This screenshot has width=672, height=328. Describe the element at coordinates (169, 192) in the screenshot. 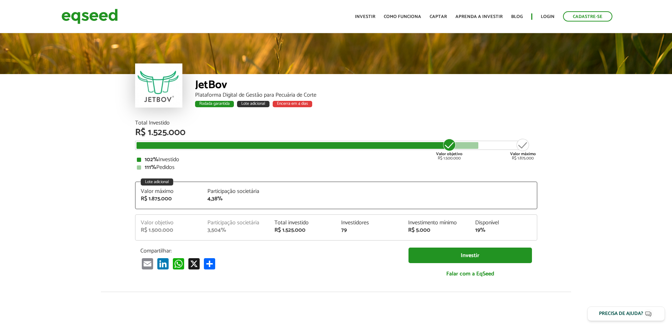

I see `div: Valor máximo` at that location.